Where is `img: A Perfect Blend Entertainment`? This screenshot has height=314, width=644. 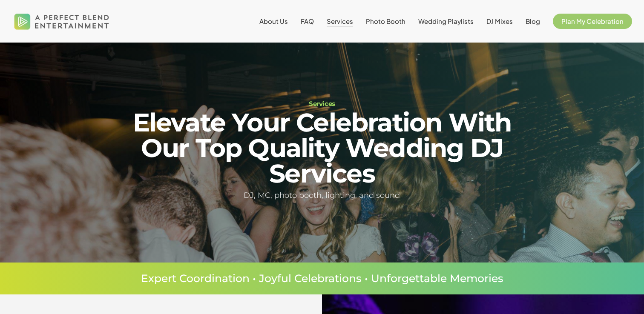
img: A Perfect Blend Entertainment is located at coordinates (62, 21).